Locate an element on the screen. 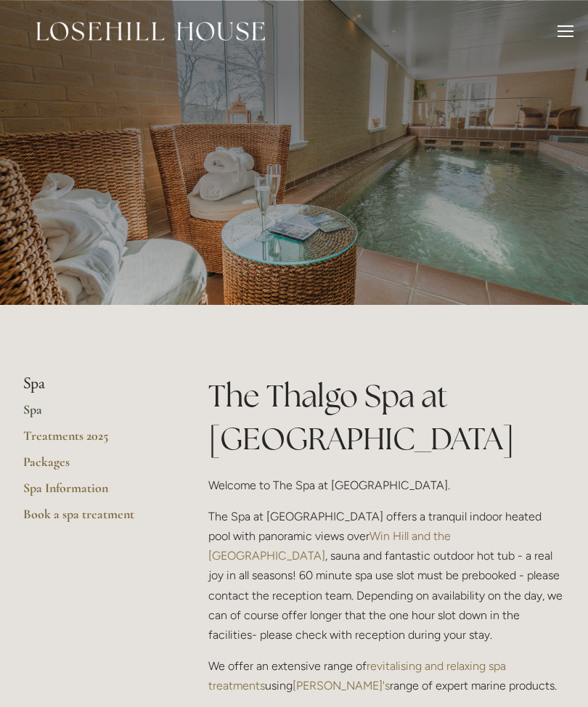 The height and width of the screenshot is (707, 588). p: We offer an extensive range of using range of expert marine products. is located at coordinates (386, 676).